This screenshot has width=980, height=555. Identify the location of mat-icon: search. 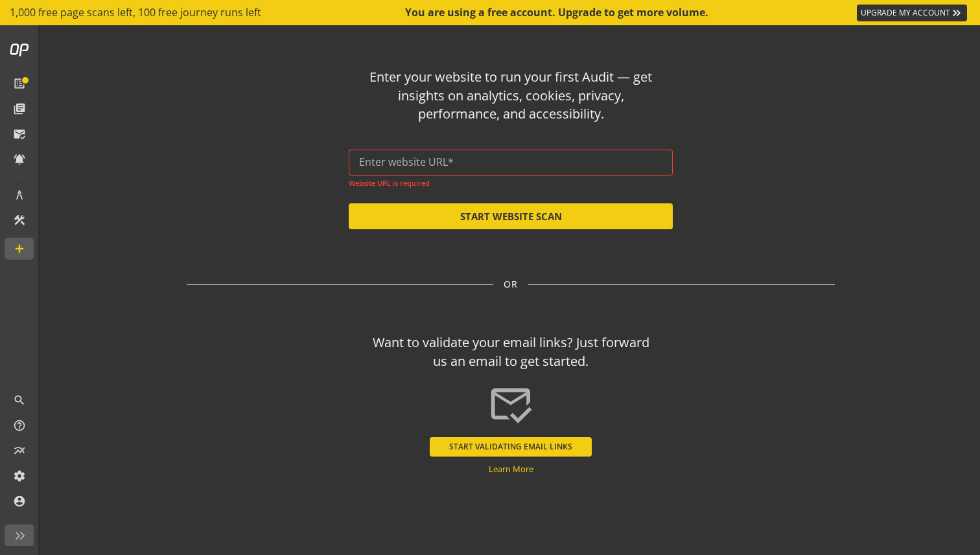
(19, 401).